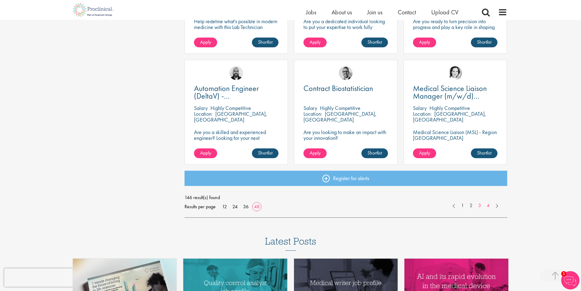 The image size is (581, 291). I want to click on a: Contract Biostatistician, so click(346, 88).